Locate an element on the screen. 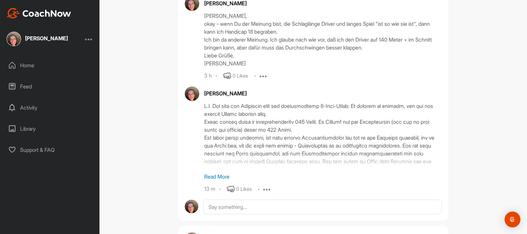  div: Library is located at coordinates (50, 128).